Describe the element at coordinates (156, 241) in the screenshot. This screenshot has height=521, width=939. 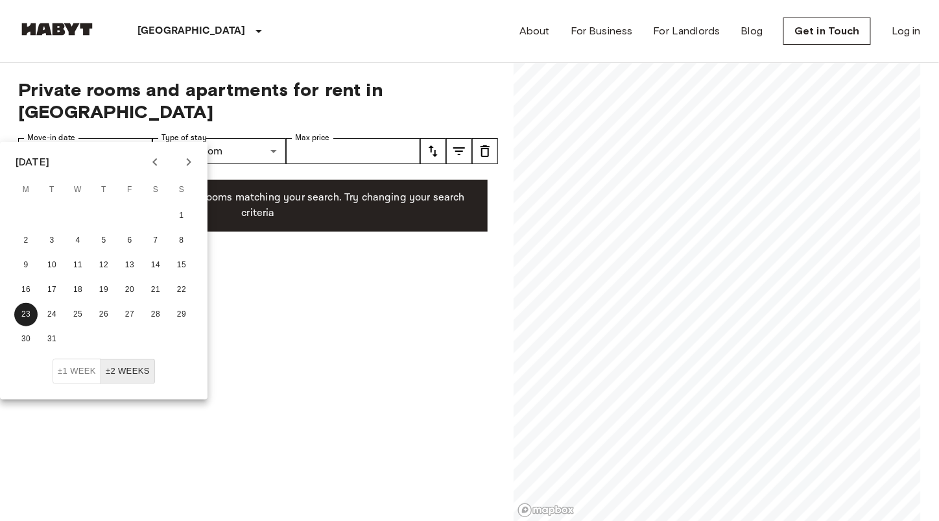
I see `button: 7` at that location.